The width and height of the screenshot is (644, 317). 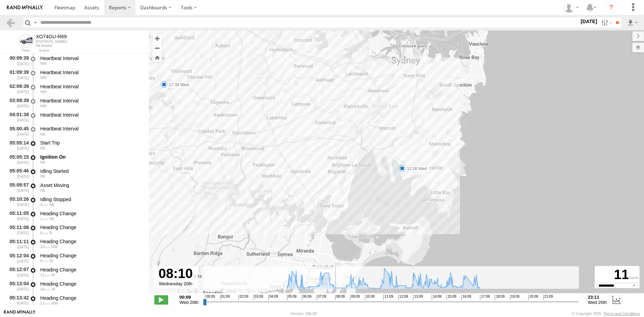 What do you see at coordinates (633, 22) in the screenshot?
I see `label: Export results as...` at bounding box center [633, 22].